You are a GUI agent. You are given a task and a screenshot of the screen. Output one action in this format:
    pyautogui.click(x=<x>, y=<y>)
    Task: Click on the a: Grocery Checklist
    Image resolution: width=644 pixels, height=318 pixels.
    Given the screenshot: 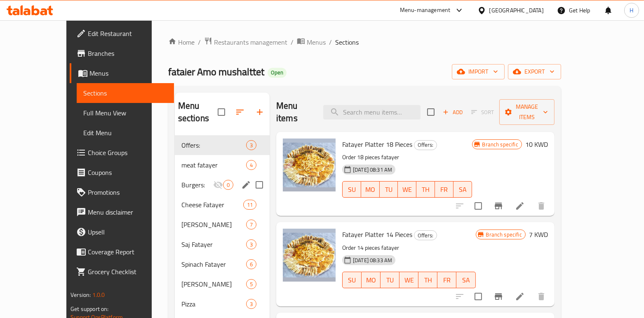 What is the action you would take?
    pyautogui.click(x=121, y=272)
    